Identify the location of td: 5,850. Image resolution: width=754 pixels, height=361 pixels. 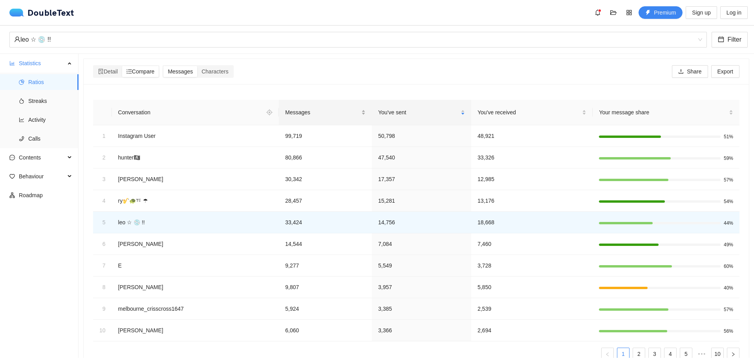
(532, 287).